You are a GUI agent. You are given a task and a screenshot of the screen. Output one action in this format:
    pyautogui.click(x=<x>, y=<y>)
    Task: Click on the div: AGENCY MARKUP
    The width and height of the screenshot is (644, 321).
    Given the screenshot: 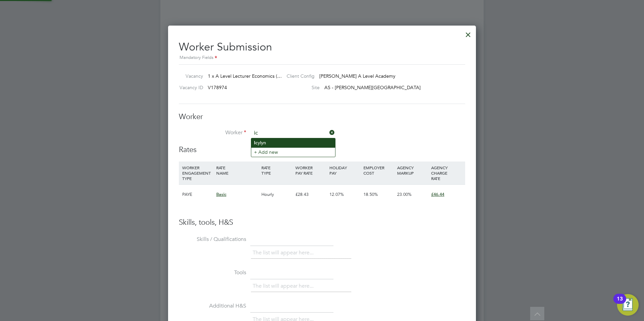 What is the action you would take?
    pyautogui.click(x=413, y=170)
    